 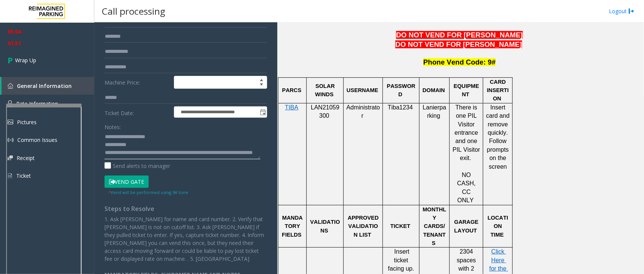 I want to click on button: Vend Gate, so click(x=126, y=182).